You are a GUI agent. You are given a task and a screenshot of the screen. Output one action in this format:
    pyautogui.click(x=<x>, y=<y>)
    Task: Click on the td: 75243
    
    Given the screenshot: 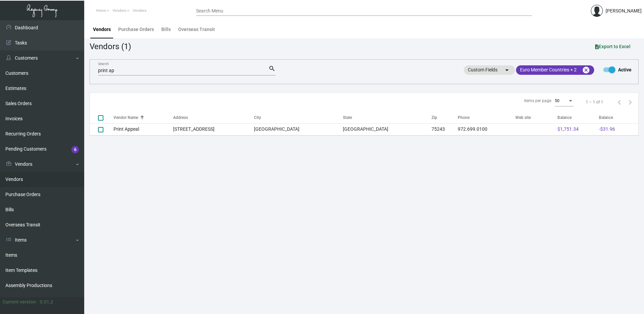 What is the action you would take?
    pyautogui.click(x=444, y=129)
    